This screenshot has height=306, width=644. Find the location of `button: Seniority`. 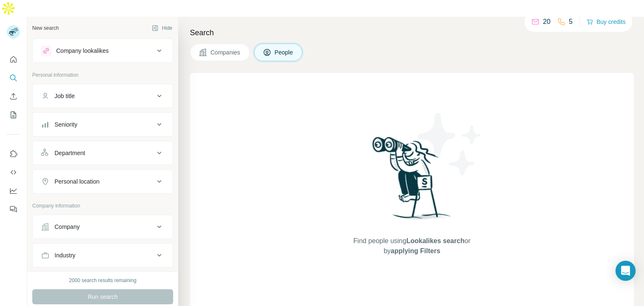

button: Seniority is located at coordinates (103, 124).